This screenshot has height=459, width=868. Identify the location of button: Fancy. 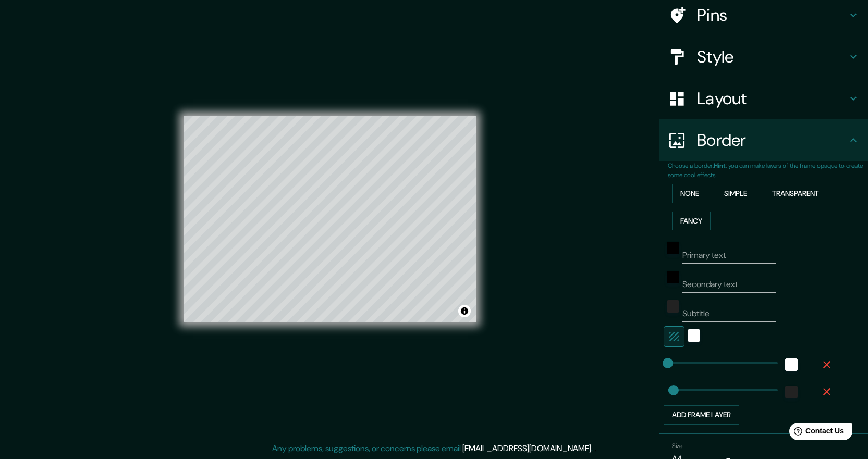
(692, 221).